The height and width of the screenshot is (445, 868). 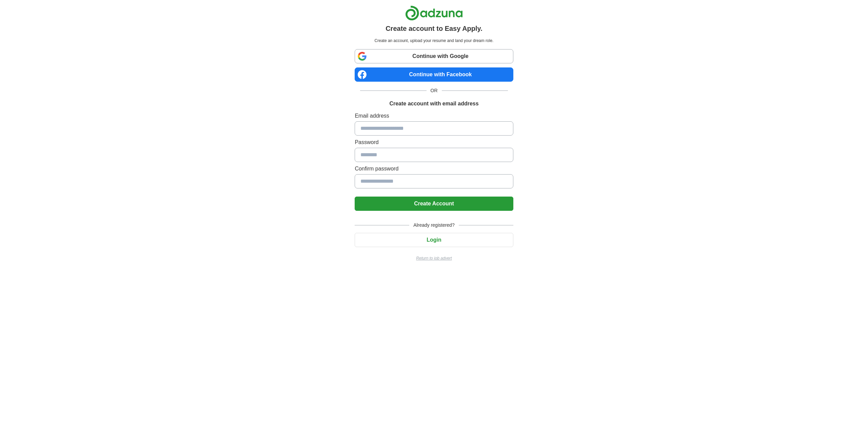 What do you see at coordinates (433, 239) in the screenshot?
I see `a: Login` at bounding box center [433, 239].